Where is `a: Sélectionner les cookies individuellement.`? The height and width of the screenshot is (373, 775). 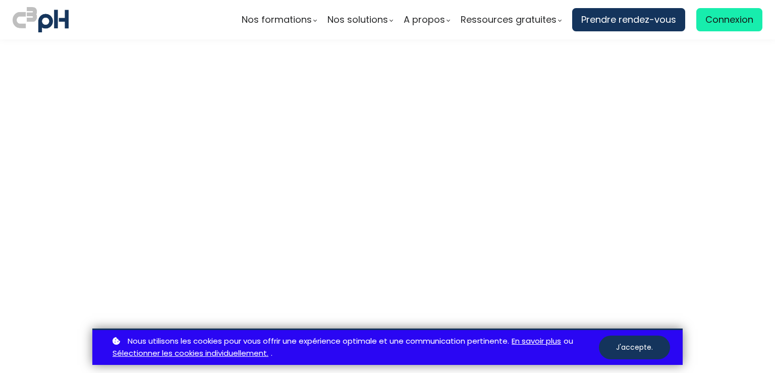 a: Sélectionner les cookies individuellement. is located at coordinates (190, 353).